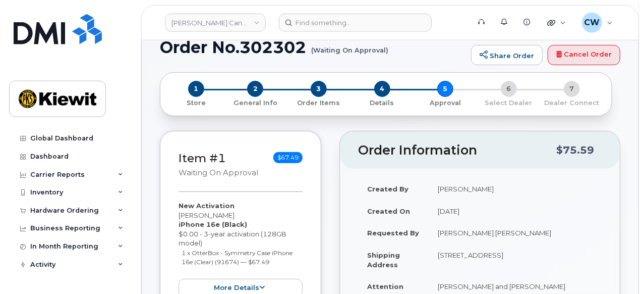  What do you see at coordinates (288, 158) in the screenshot?
I see `span: $67.49` at bounding box center [288, 158].